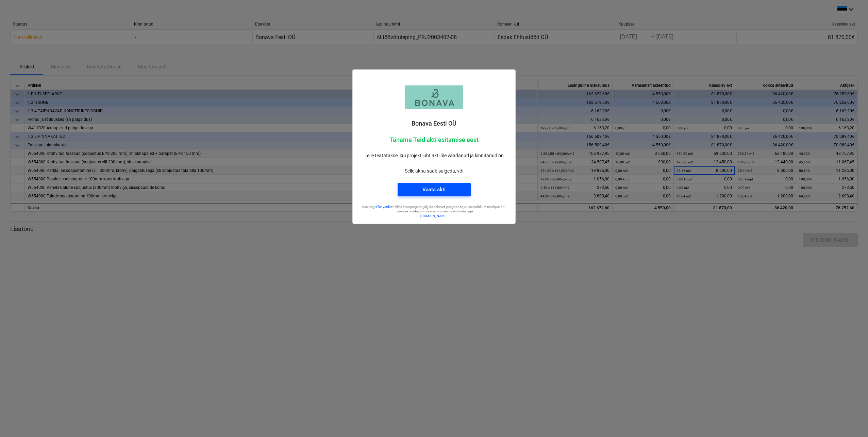  What do you see at coordinates (434, 189) in the screenshot?
I see `button: Vaata akti` at bounding box center [434, 189].